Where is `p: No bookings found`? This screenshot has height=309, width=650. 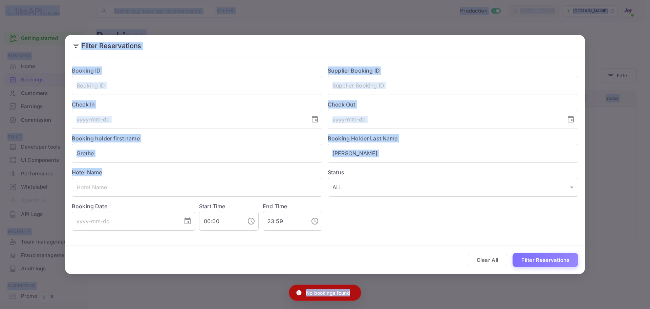 p: No bookings found is located at coordinates (328, 292).